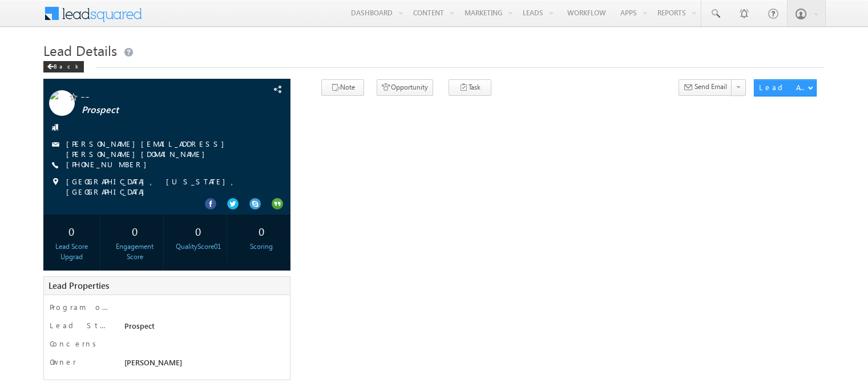 The width and height of the screenshot is (868, 387). Describe the element at coordinates (61, 105) in the screenshot. I see `img: Profile photo` at that location.